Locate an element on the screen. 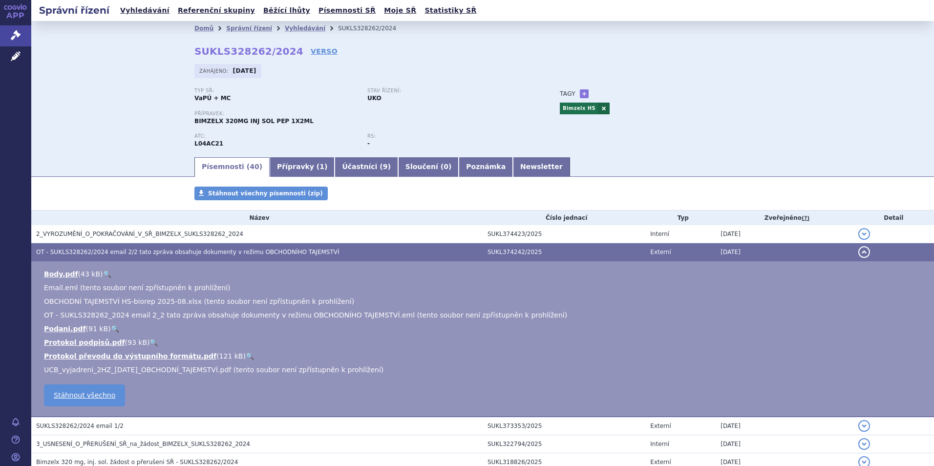  span: 3_USNESENÍ_O_PŘERUŠENÍ_SŘ_na_žádost_BIMZELX_SUKLS328262_2024 is located at coordinates (143, 444).